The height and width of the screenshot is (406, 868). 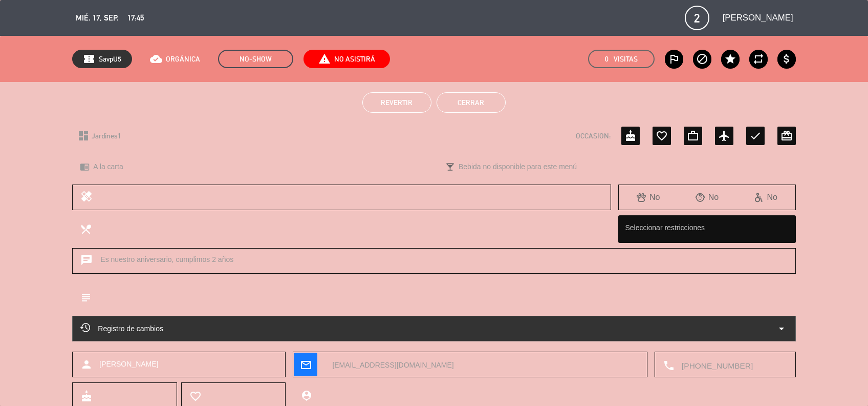 I want to click on i: attach_money, so click(x=787, y=59).